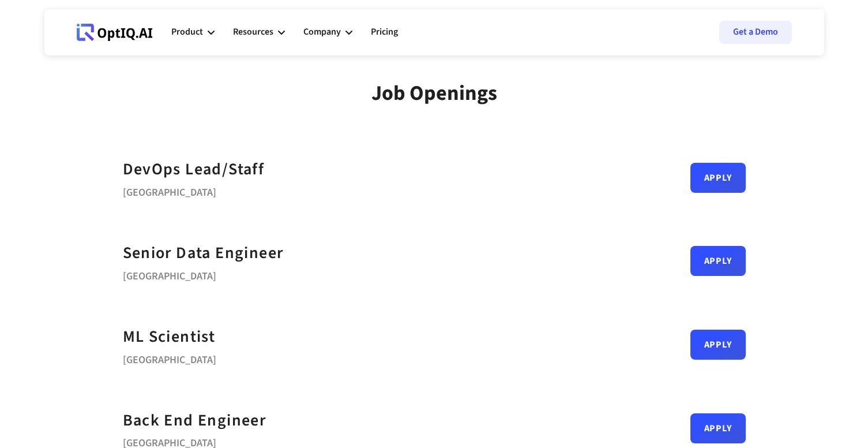  I want to click on a: Back End Engineer, so click(194, 421).